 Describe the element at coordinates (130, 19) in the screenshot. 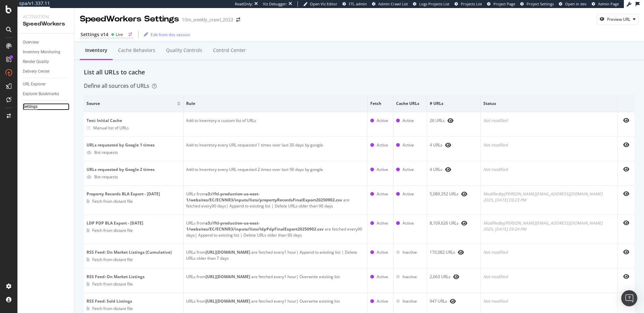

I see `div: SpeedWorkers Settings` at that location.